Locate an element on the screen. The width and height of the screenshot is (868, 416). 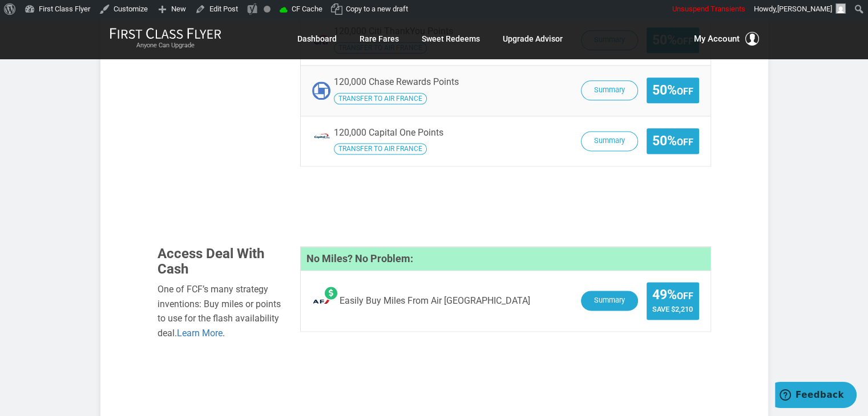
a: Rare Fares is located at coordinates (379, 39).